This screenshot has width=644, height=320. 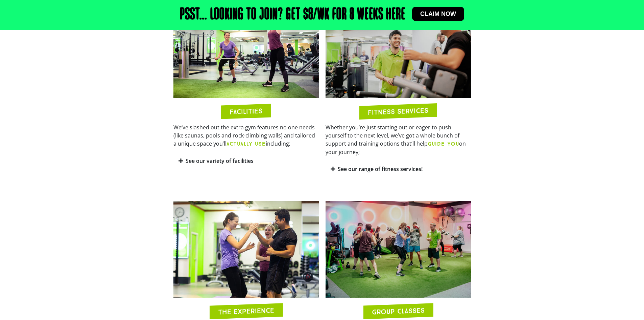 What do you see at coordinates (398, 112) in the screenshot?
I see `h2: FITNESS SERVICES` at bounding box center [398, 112].